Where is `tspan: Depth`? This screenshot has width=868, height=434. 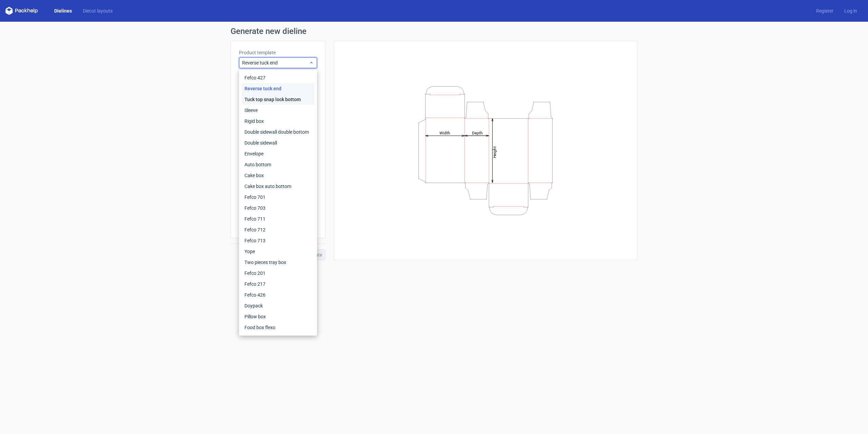 tspan: Depth is located at coordinates (477, 132).